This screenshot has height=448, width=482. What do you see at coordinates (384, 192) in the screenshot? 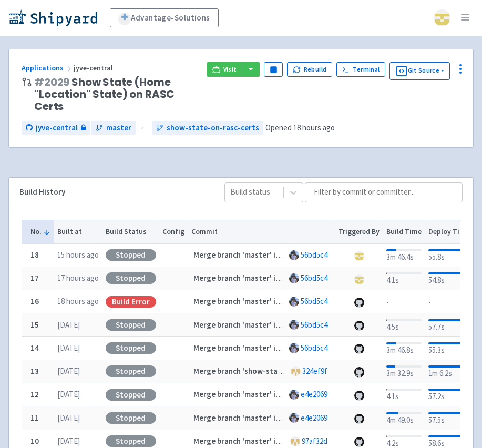
I see `input: Filter by commit or committer...` at bounding box center [384, 192].